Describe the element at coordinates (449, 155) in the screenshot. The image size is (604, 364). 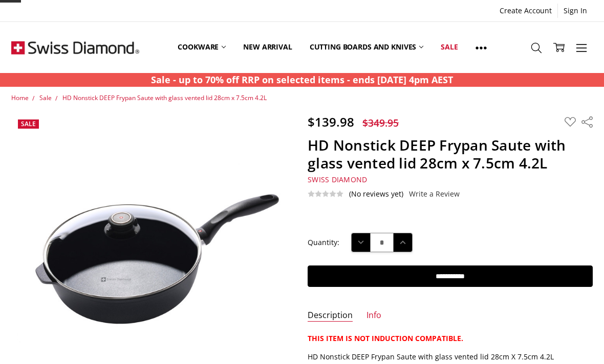
I see `h1: HD Nonstick DEEP Frypan Saute with glass vented lid 28cm x 7.5cm 4.2L` at that location.